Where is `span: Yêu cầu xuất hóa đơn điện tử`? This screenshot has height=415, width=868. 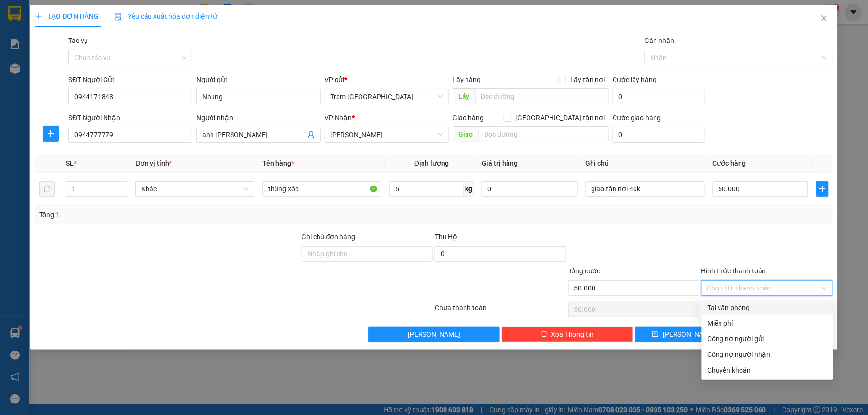 span: Yêu cầu xuất hóa đơn điện tử is located at coordinates (166, 16).